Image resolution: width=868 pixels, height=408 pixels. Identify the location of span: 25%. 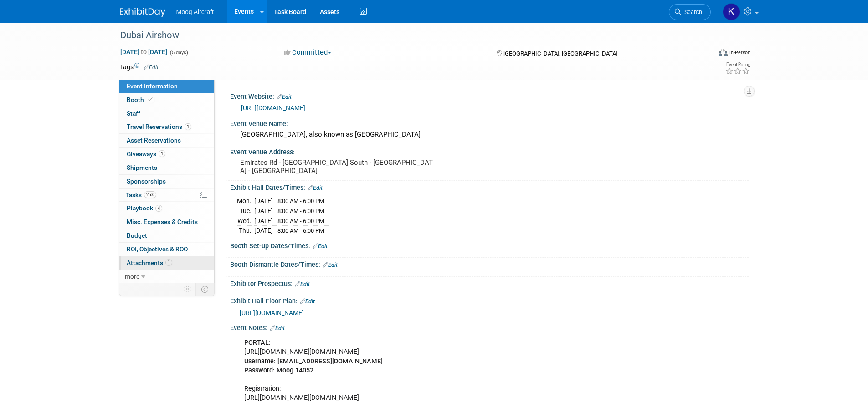
(150, 195).